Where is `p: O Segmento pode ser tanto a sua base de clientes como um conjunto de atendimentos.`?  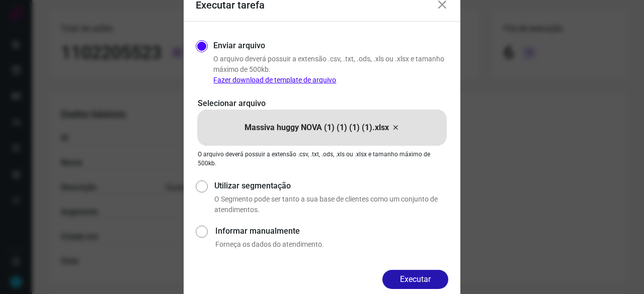
p: O Segmento pode ser tanto a sua base de clientes como um conjunto de atendimentos. is located at coordinates (331, 205).